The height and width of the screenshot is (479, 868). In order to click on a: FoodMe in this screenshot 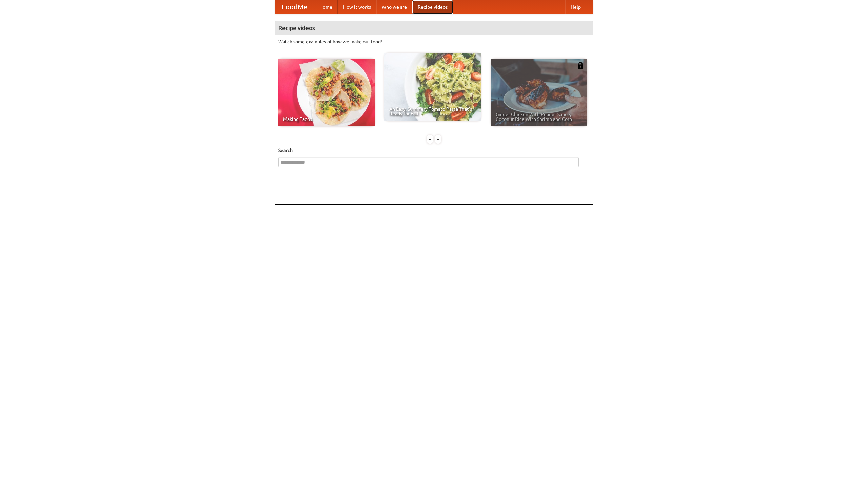, I will do `click(294, 7)`.